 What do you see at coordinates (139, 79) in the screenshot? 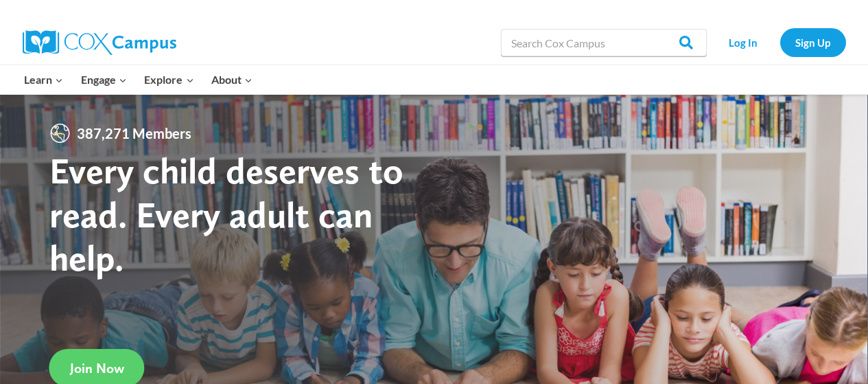
I see `nav: Primary Navigation` at bounding box center [139, 79].